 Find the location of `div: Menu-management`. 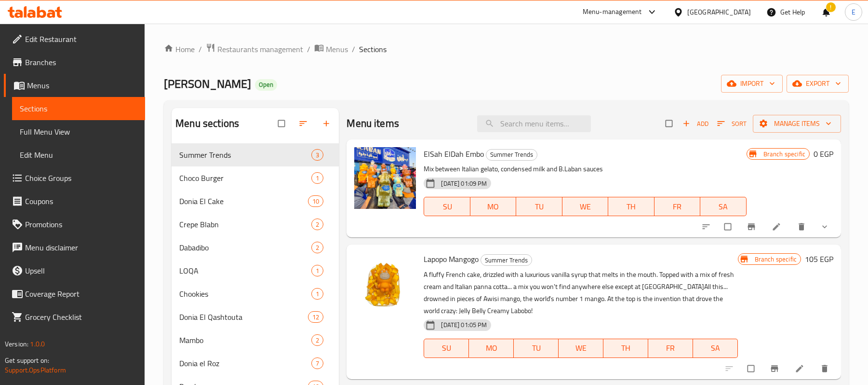

div: Menu-management is located at coordinates (613, 12).